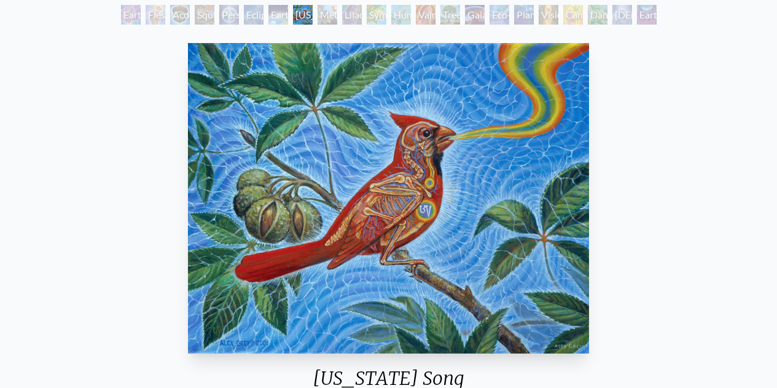  What do you see at coordinates (352, 15) in the screenshot?
I see `div: Lilacs` at bounding box center [352, 15].